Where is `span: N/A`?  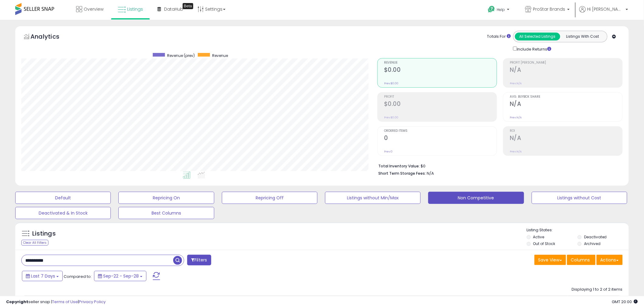 span: N/A is located at coordinates (430, 173).